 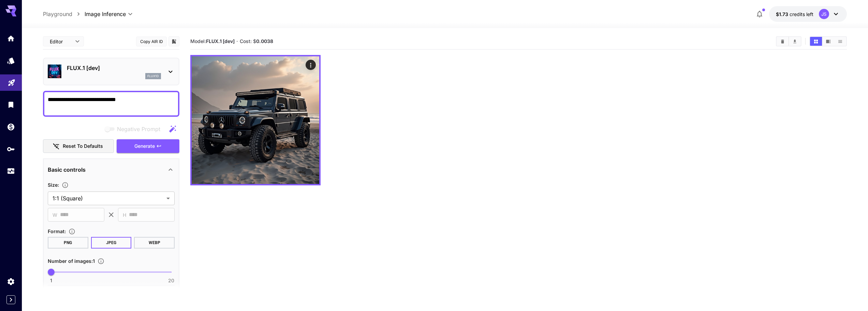 I want to click on div: API Keys, so click(x=11, y=149).